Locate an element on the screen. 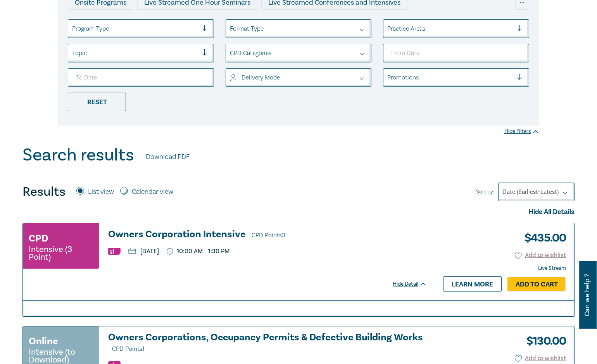 The height and width of the screenshot is (364, 597). h3: Owners Corporation Intensive is located at coordinates (267, 235).